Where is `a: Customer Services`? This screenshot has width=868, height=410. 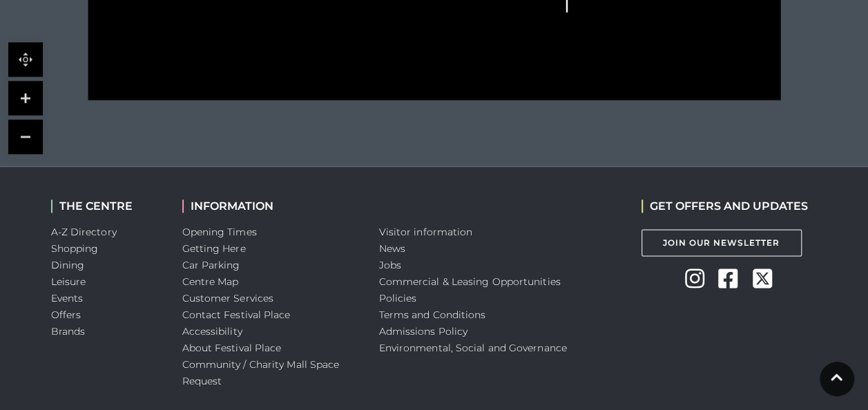
a: Customer Services is located at coordinates (228, 299).